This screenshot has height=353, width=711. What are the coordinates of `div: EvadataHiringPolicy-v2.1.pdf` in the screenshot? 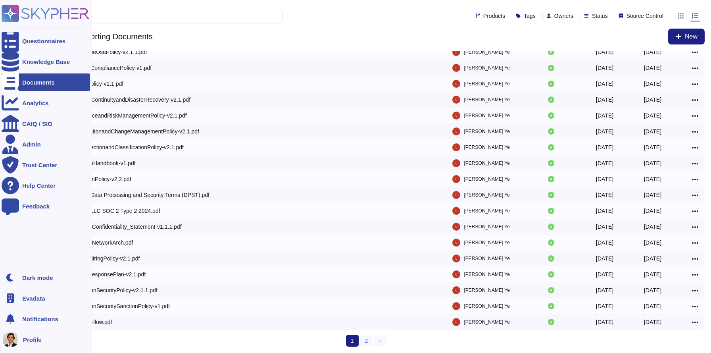 It's located at (104, 258).